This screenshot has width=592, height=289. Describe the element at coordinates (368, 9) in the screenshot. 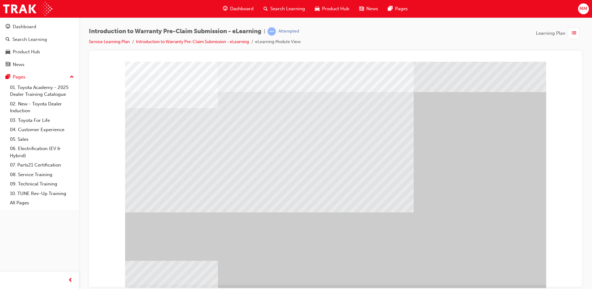

I see `a: news-iconNews` at that location.